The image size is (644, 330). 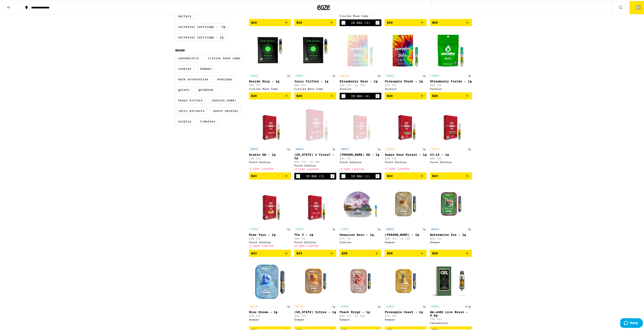 What do you see at coordinates (451, 80) in the screenshot?
I see `p: Strawberry Fields - 1g` at bounding box center [451, 80].